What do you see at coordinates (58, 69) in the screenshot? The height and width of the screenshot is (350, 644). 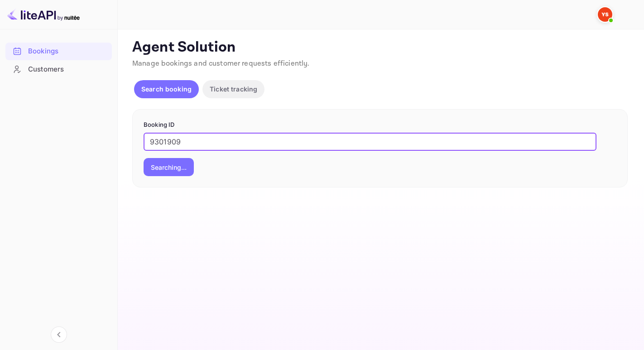 I see `a: Customers` at bounding box center [58, 69].